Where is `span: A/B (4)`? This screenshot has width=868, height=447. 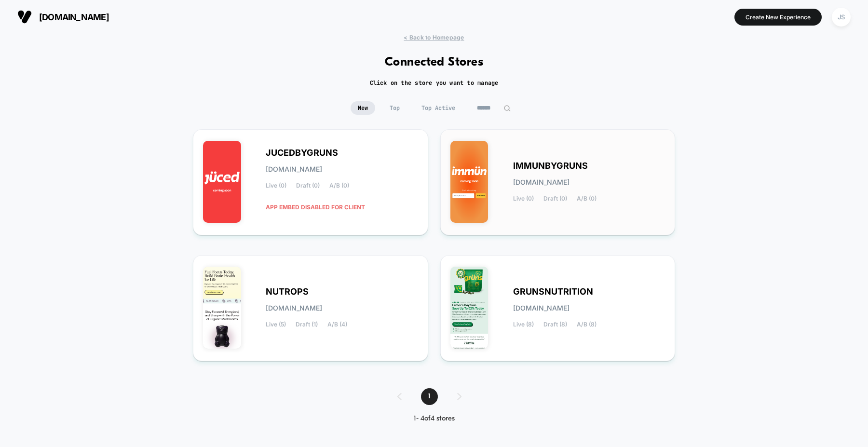 span: A/B (4) is located at coordinates (337, 324).